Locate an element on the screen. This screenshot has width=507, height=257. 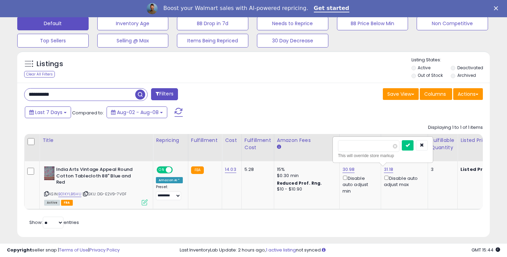
div: 15% is located at coordinates (305, 170).